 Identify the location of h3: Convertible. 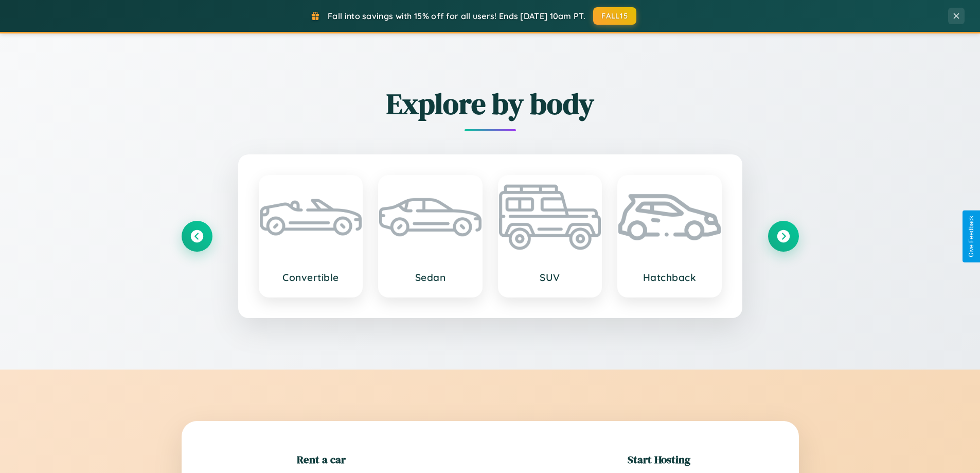
(311, 277).